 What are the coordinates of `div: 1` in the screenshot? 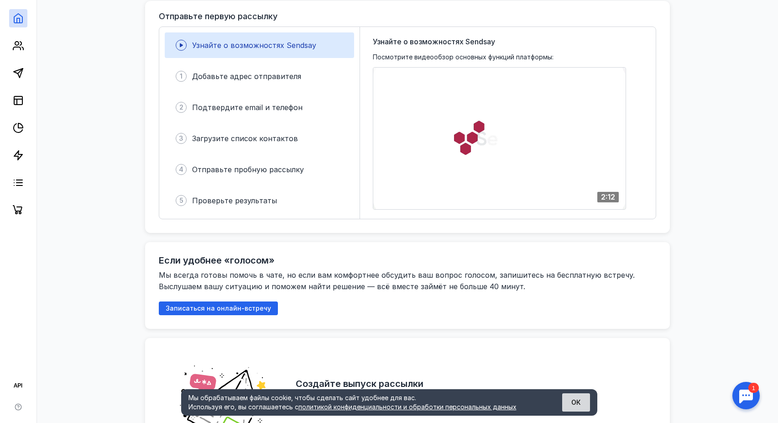 It's located at (26, 10).